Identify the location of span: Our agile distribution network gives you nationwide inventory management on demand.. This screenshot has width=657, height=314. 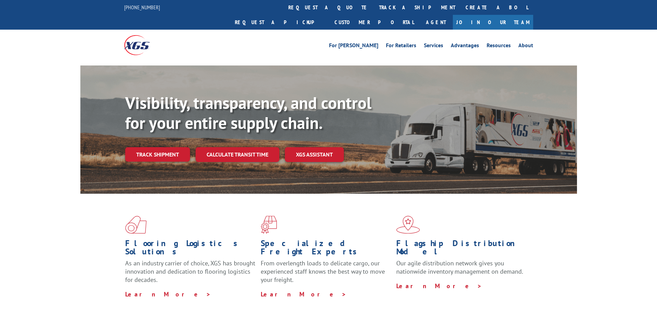
(459, 267).